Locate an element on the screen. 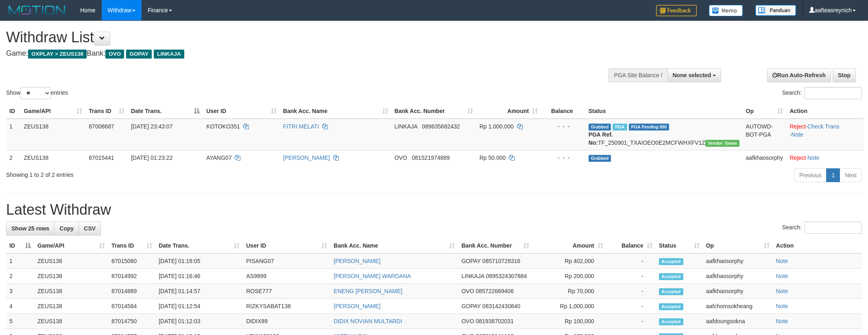 The height and width of the screenshot is (335, 868). th: Trans ID: activate to sort column ascending is located at coordinates (132, 245).